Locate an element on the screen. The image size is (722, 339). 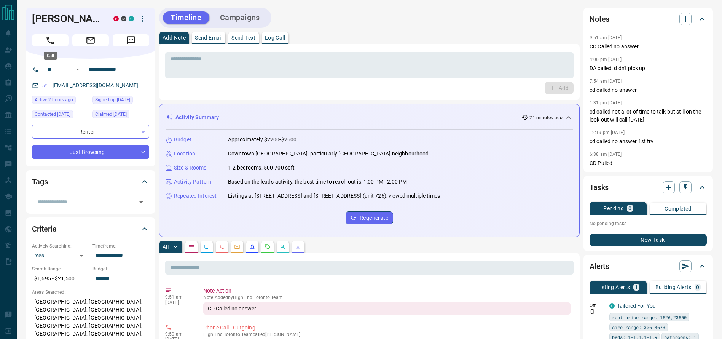
button: New Task is located at coordinates (648, 240).